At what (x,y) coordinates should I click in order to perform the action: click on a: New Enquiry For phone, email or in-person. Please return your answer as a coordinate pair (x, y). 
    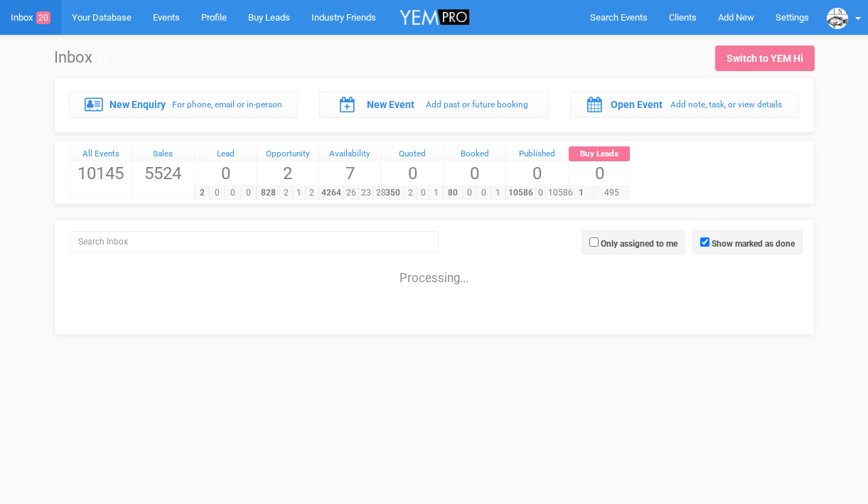
    Looking at the image, I should click on (183, 105).